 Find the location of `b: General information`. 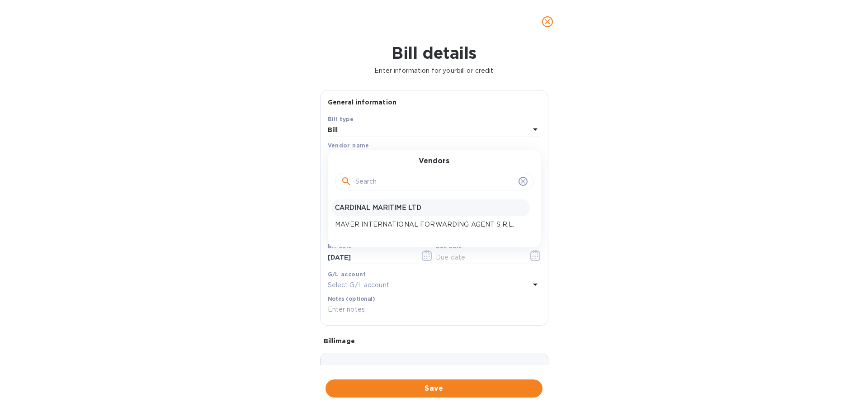

b: General information is located at coordinates (362, 102).